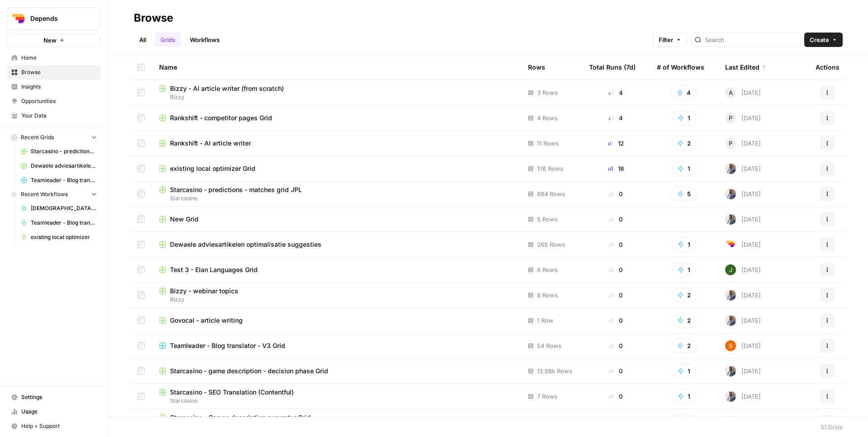 The width and height of the screenshot is (868, 437). Describe the element at coordinates (823, 40) in the screenshot. I see `button: Create` at that location.